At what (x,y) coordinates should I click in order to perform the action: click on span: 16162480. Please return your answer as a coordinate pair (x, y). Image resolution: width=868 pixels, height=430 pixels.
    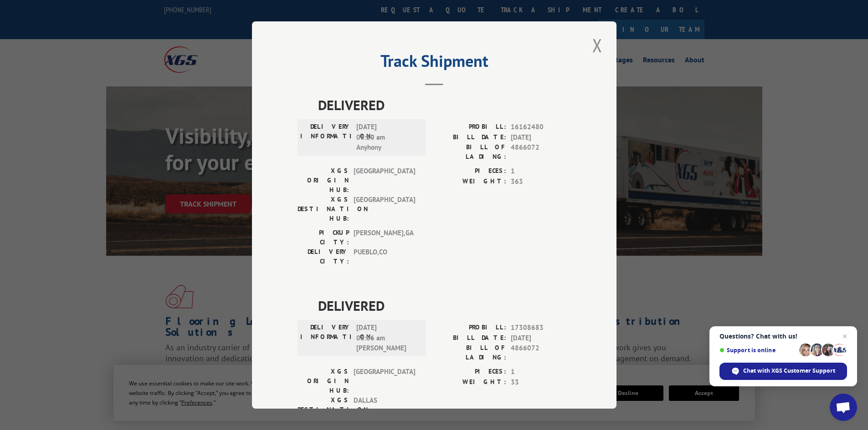
    Looking at the image, I should click on (540, 127).